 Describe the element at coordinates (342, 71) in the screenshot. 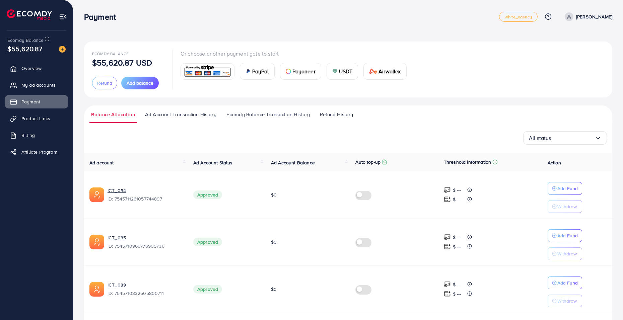

I see `a: cardUSDT` at that location.